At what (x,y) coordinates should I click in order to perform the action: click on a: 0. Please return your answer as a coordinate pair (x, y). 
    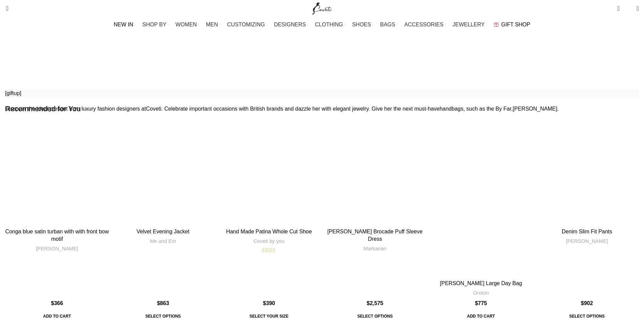
    Looking at the image, I should click on (618, 8).